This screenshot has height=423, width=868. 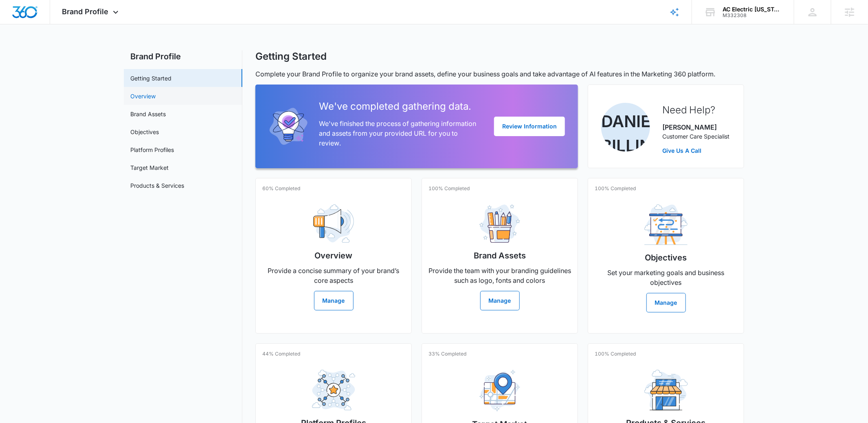 I want to click on a: Brand Assets, so click(x=148, y=113).